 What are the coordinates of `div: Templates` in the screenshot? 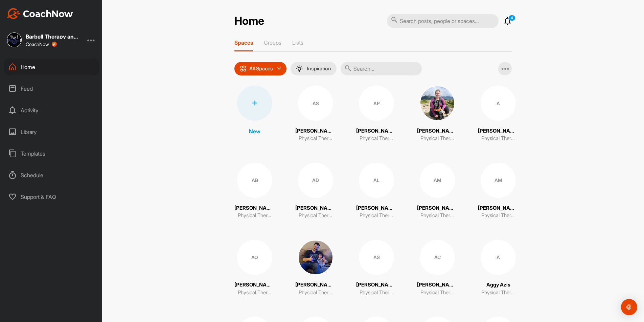 It's located at (51, 154).